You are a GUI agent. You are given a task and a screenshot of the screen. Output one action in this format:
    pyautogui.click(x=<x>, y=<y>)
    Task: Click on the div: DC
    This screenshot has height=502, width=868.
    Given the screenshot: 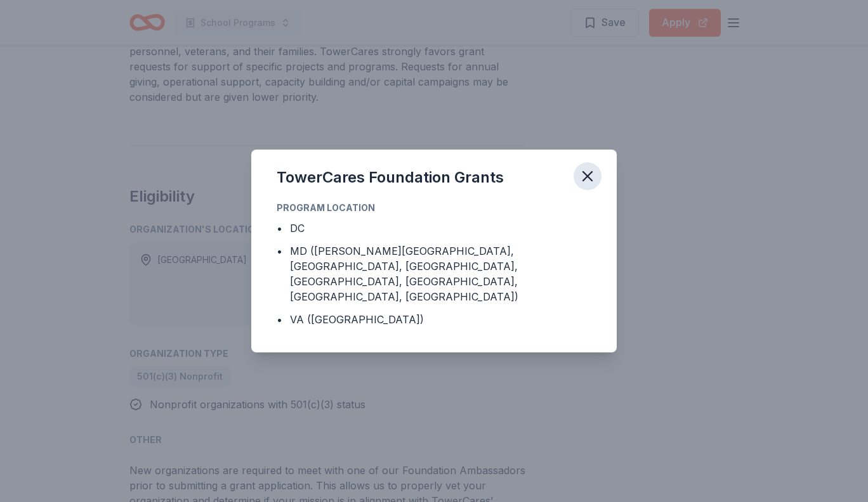 What is the action you would take?
    pyautogui.click(x=297, y=229)
    